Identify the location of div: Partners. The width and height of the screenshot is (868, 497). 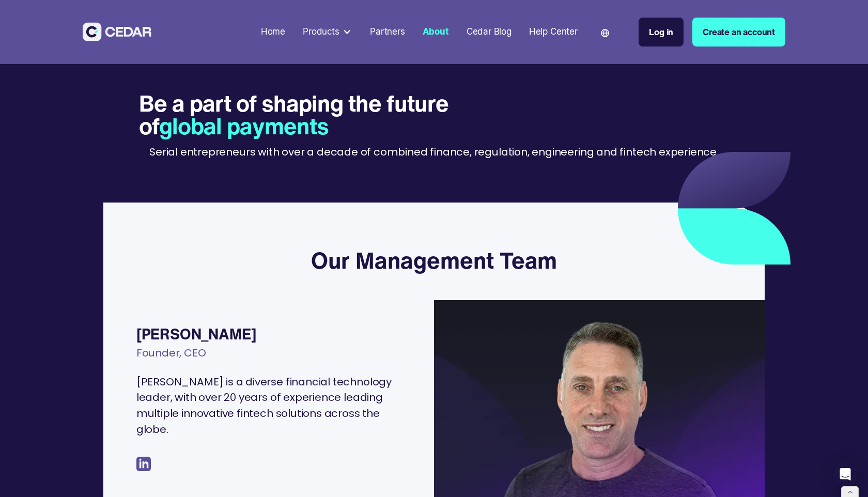
(388, 32).